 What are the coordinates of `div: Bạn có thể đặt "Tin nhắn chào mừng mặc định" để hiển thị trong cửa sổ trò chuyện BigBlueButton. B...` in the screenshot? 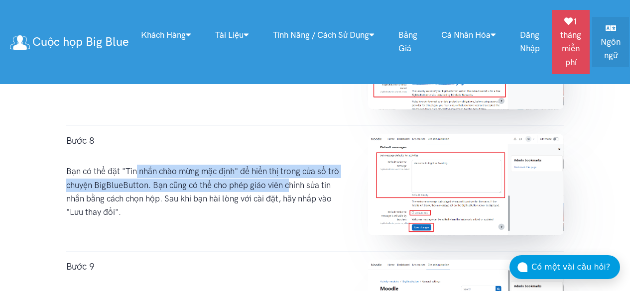 It's located at (207, 189).